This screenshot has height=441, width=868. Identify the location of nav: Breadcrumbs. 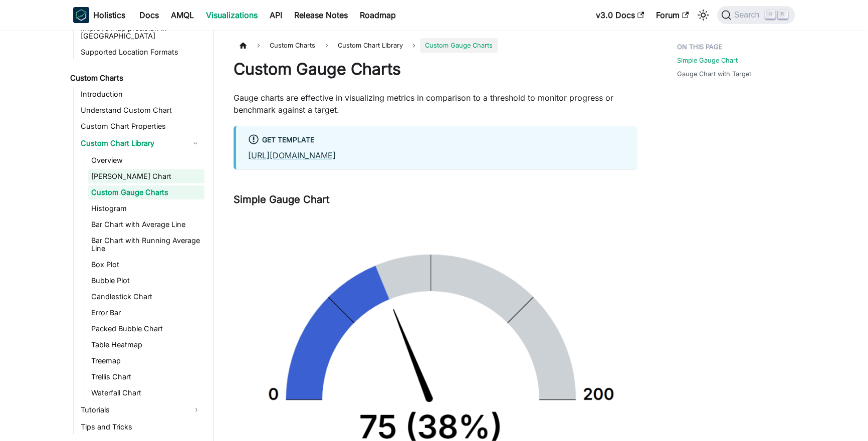
(435, 45).